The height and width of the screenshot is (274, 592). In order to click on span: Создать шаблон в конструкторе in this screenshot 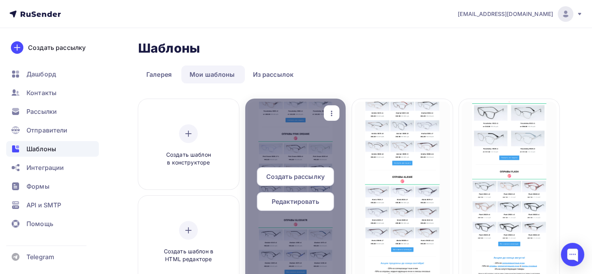, I will do `click(189, 159)`.